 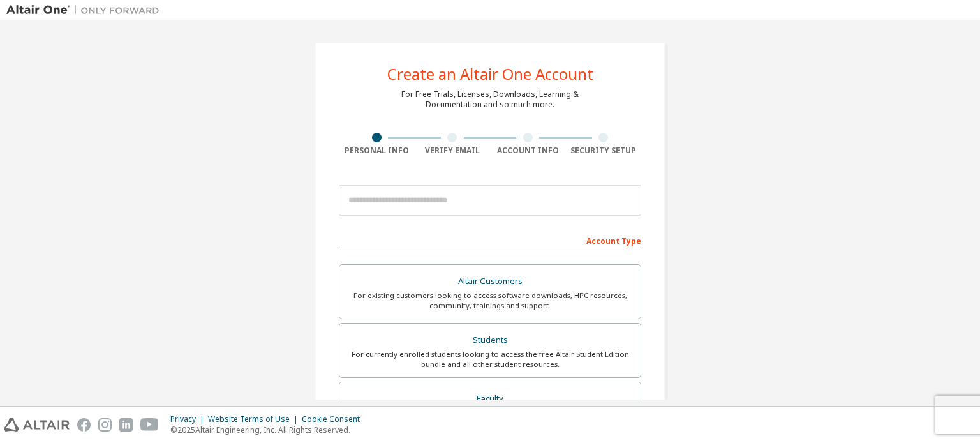 I want to click on div: Create an Altair One Account, so click(x=490, y=74).